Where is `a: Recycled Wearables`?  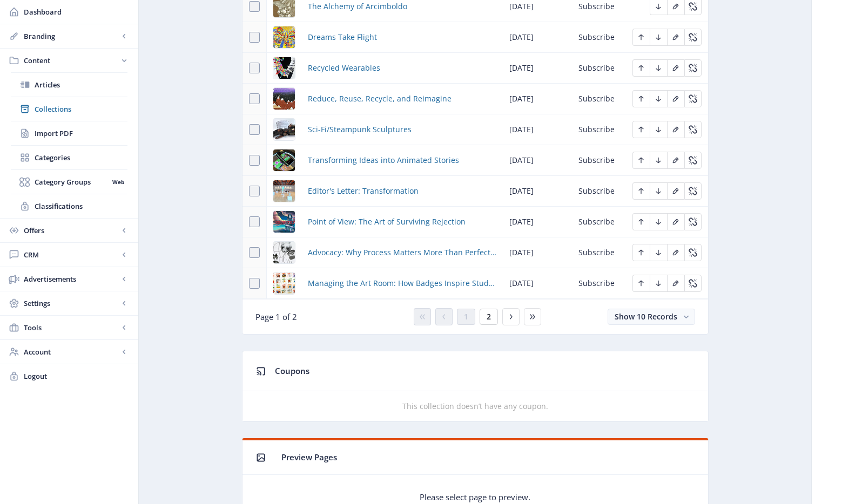
a: Recycled Wearables is located at coordinates (344, 69).